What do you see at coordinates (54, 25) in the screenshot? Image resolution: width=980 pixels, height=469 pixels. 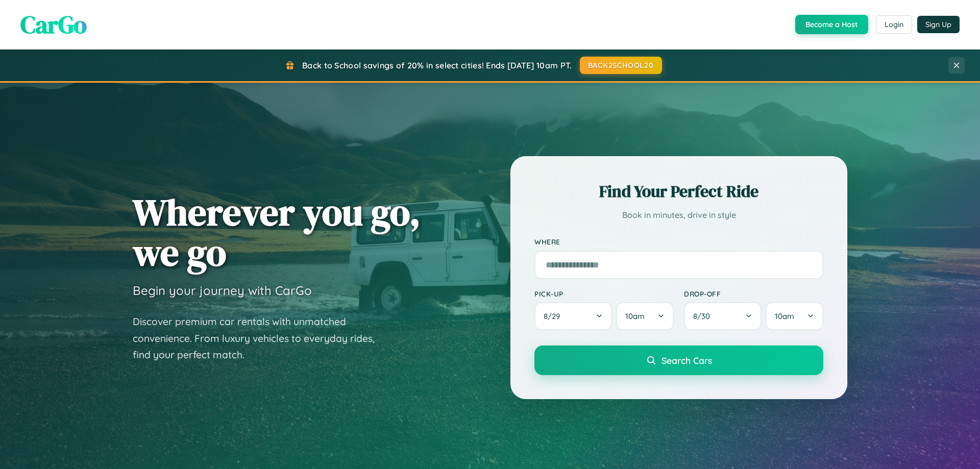 I see `span: CarGo` at bounding box center [54, 25].